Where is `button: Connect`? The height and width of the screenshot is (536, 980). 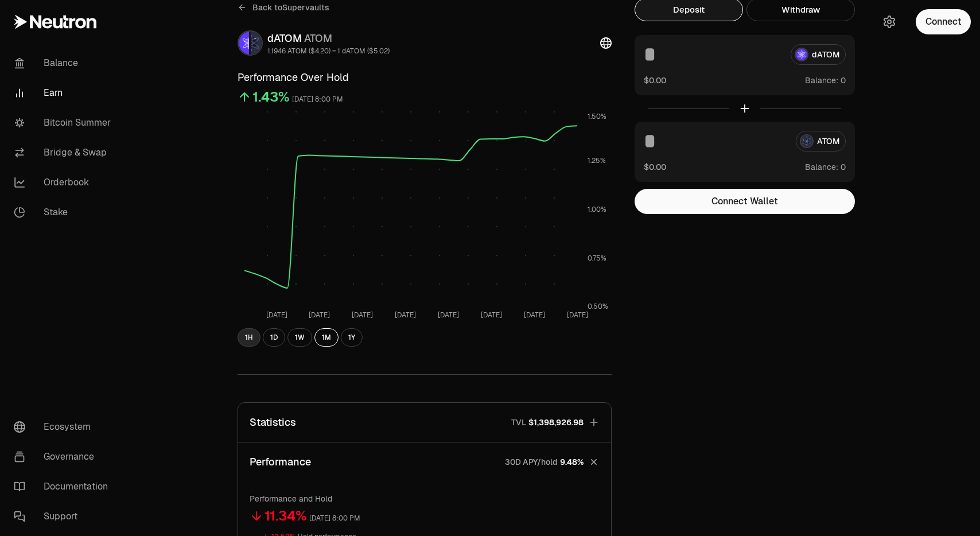
button: Connect is located at coordinates (944, 22).